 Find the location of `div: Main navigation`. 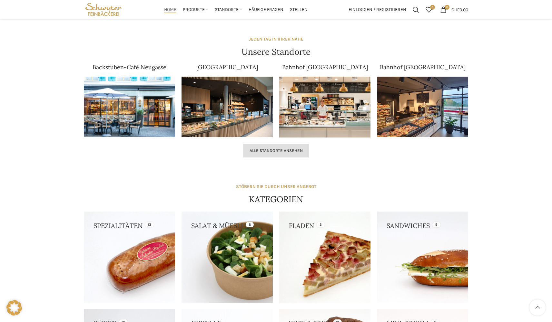

div: Main navigation is located at coordinates (236, 10).